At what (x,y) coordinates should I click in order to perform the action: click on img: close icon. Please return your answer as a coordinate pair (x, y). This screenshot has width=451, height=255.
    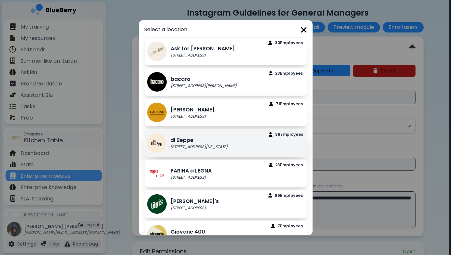
    Looking at the image, I should click on (304, 30).